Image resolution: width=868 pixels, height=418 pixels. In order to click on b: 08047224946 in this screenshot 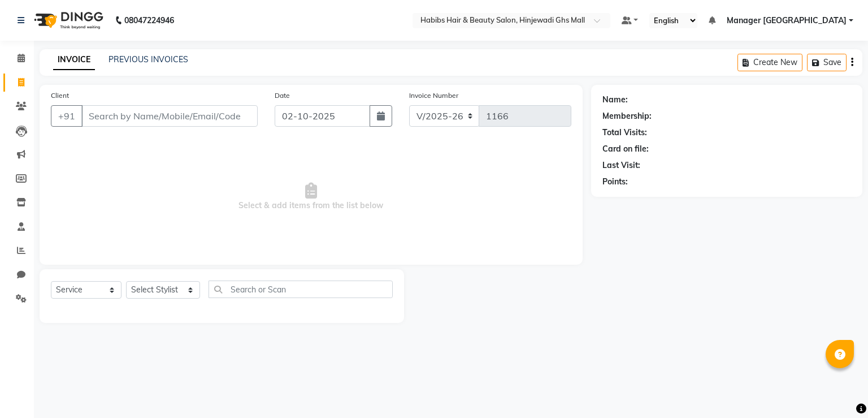, I will do `click(149, 20)`.